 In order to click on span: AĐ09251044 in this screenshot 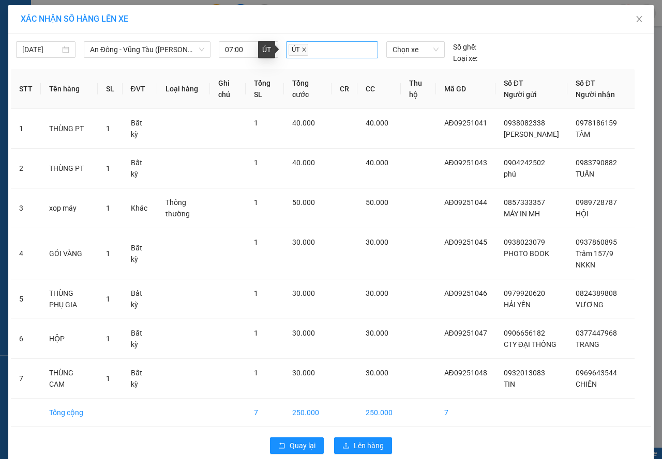, I will do `click(465, 203)`.